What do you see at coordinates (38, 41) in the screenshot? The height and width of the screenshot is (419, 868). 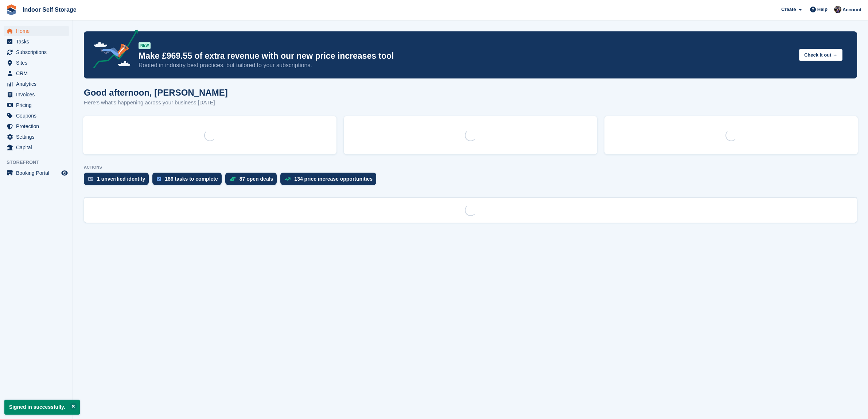 I see `span: Tasks` at bounding box center [38, 41].